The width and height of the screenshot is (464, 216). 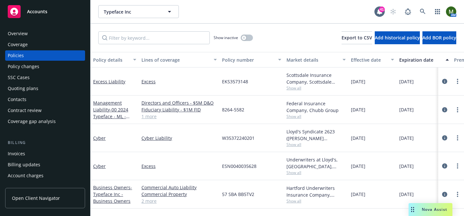 I want to click on a: Business Owners, so click(x=113, y=194).